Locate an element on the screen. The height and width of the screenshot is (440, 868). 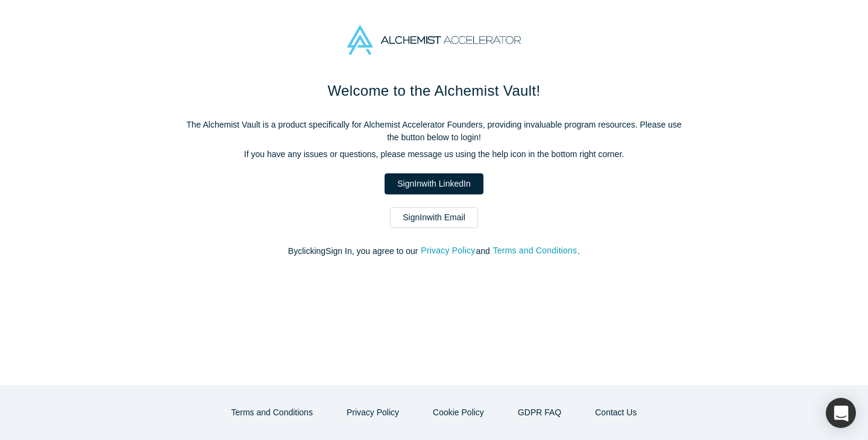
button: Cookie Policy is located at coordinates (458, 413).